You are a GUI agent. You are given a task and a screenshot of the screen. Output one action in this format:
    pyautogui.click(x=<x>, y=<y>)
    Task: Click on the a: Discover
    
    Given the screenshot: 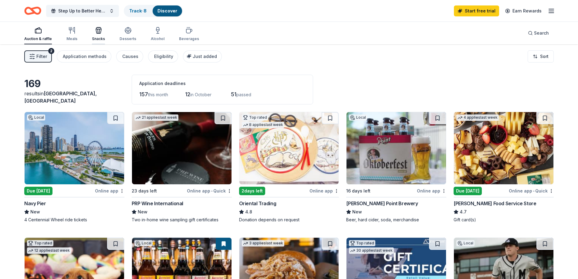 What is the action you would take?
    pyautogui.click(x=167, y=11)
    